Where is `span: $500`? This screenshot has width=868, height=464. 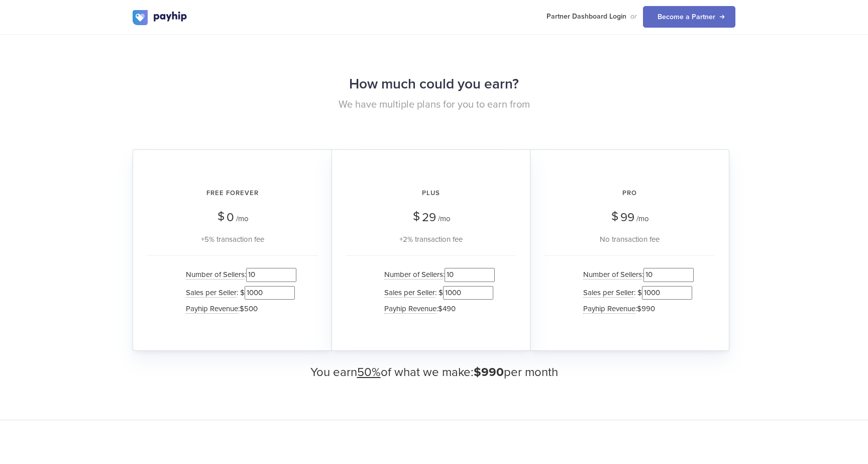 span: $500 is located at coordinates (248, 309).